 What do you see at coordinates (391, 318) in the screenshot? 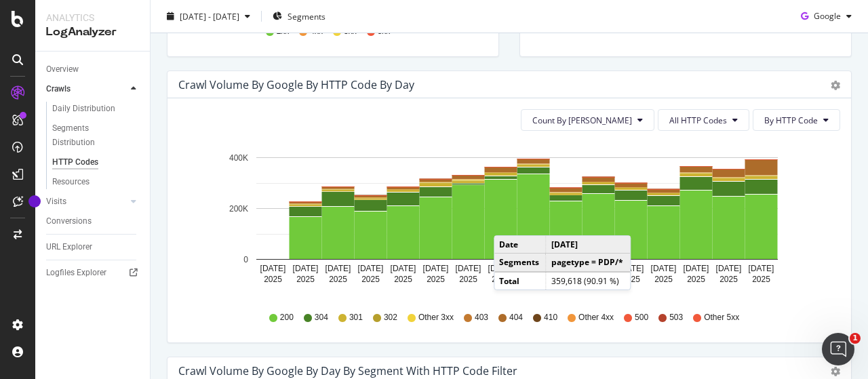
I see `span: 302` at bounding box center [391, 318].